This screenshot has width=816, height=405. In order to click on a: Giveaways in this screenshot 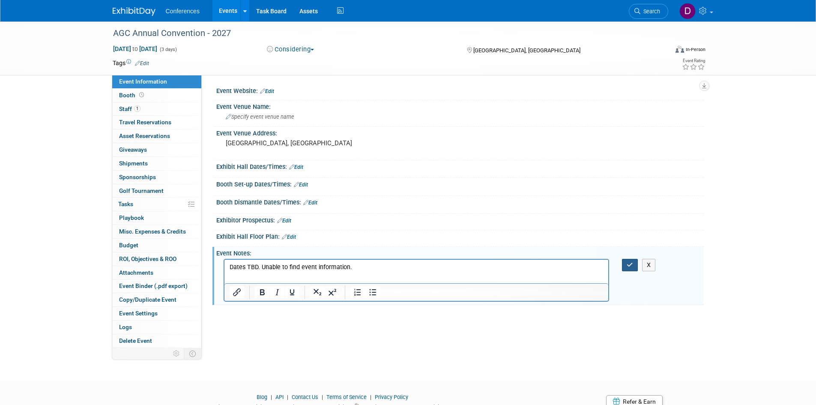, I will do `click(157, 149)`.